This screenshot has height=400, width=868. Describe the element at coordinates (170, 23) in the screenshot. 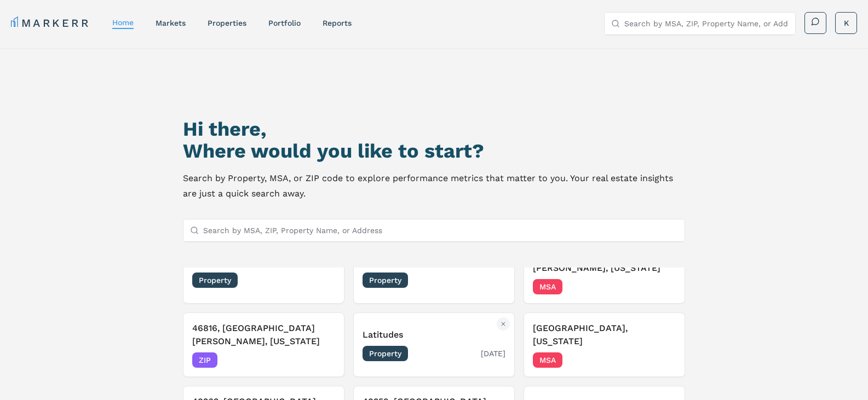

I see `a: markets` at that location.